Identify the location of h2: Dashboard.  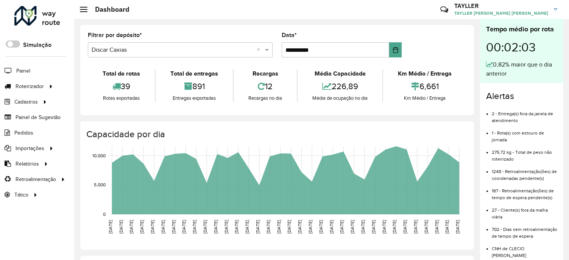
(108, 9).